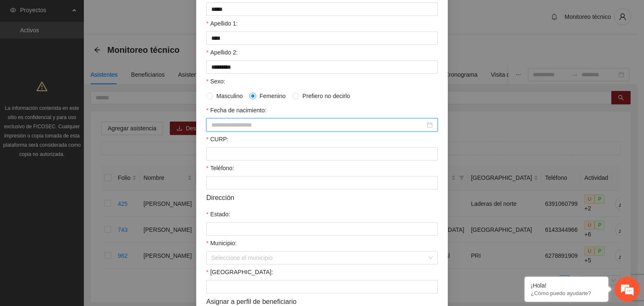 Image resolution: width=644 pixels, height=306 pixels. I want to click on input: Teléfono:, so click(322, 183).